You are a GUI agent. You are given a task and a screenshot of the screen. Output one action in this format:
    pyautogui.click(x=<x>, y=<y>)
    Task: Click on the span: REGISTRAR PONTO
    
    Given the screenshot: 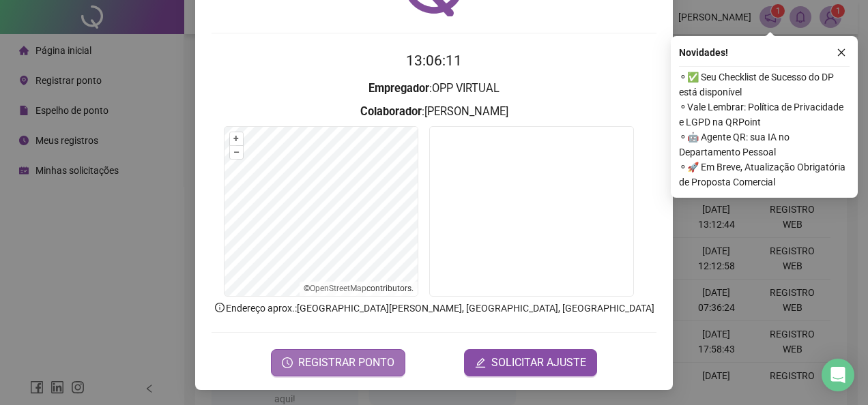 What is the action you would take?
    pyautogui.click(x=346, y=363)
    